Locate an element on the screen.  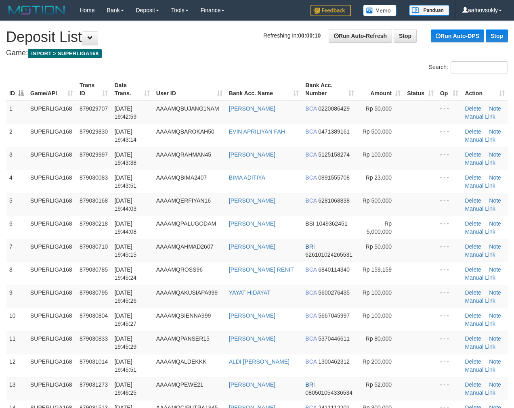
span: 879029997 is located at coordinates (94, 155).